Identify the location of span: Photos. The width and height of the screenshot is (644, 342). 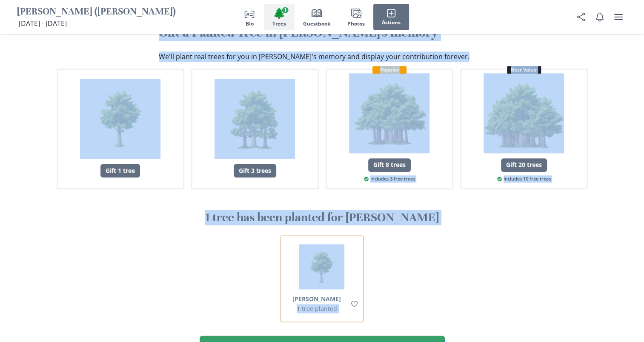
(356, 24).